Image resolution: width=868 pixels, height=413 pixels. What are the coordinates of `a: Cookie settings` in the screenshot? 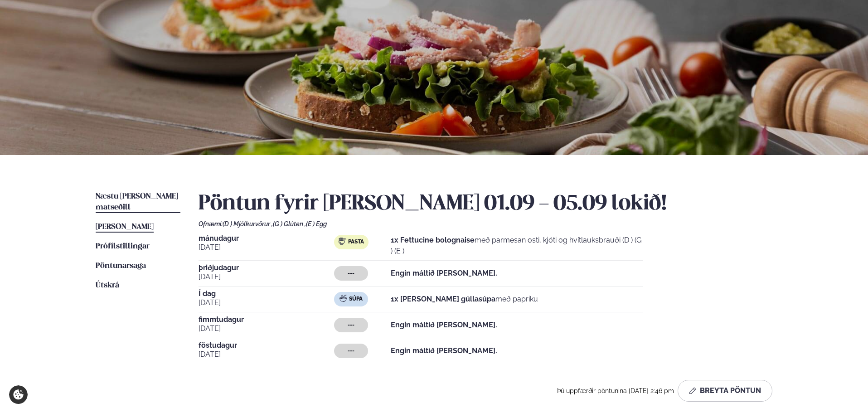 It's located at (18, 394).